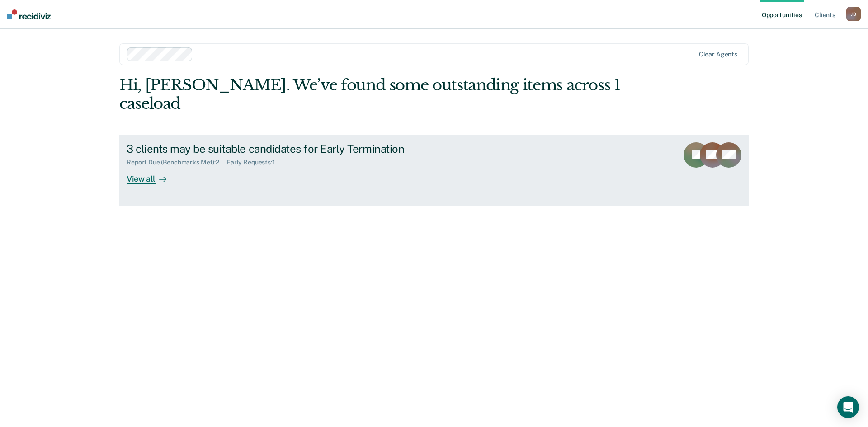  I want to click on div: Early Requests : 1, so click(254, 162).